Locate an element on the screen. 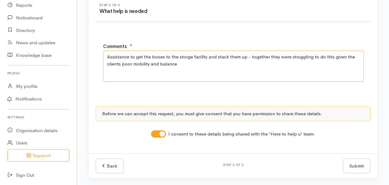 The width and height of the screenshot is (389, 185). a: Back is located at coordinates (109, 166).